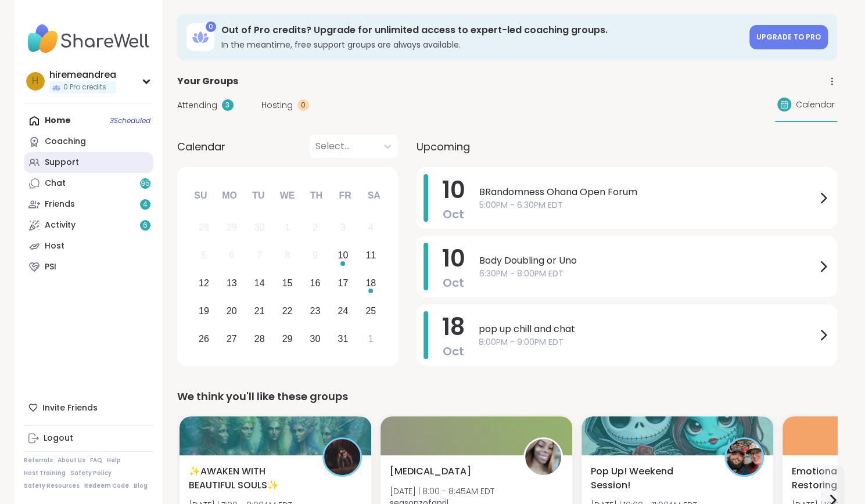  Describe the element at coordinates (232, 339) in the screenshot. I see `div: 27` at that location.